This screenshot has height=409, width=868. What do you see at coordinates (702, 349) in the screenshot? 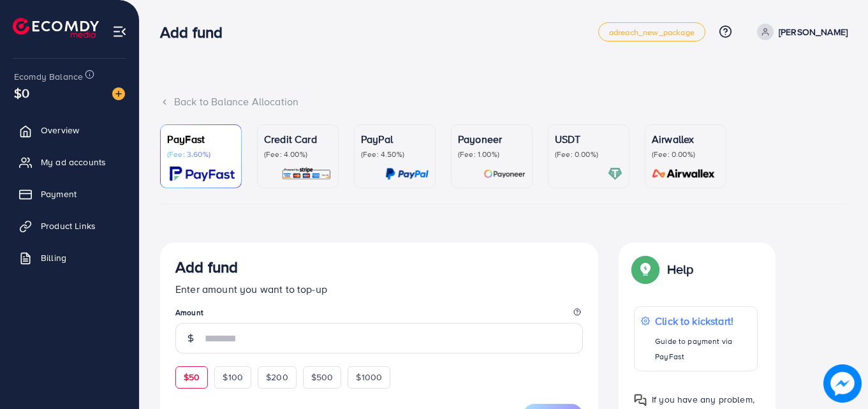
I see `p: Guide to payment via PayFast` at bounding box center [702, 349].